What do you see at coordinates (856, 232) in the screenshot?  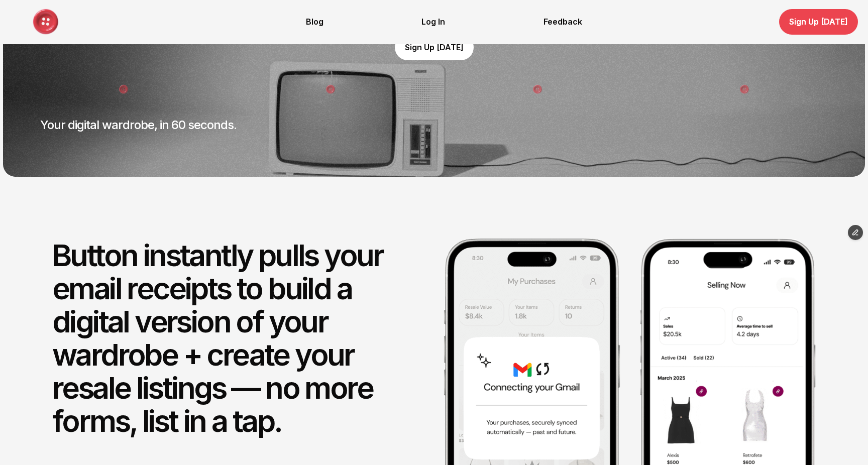 I see `button: Edit Framer Content` at bounding box center [856, 232].